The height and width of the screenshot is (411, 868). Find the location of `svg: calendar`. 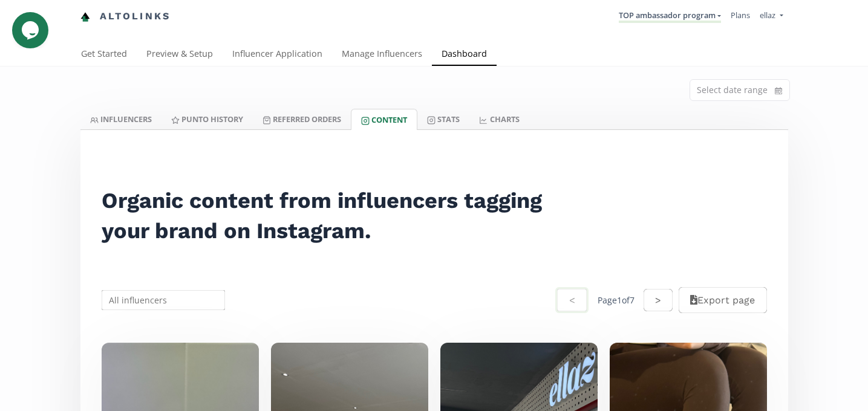

svg: calendar is located at coordinates (779, 90).